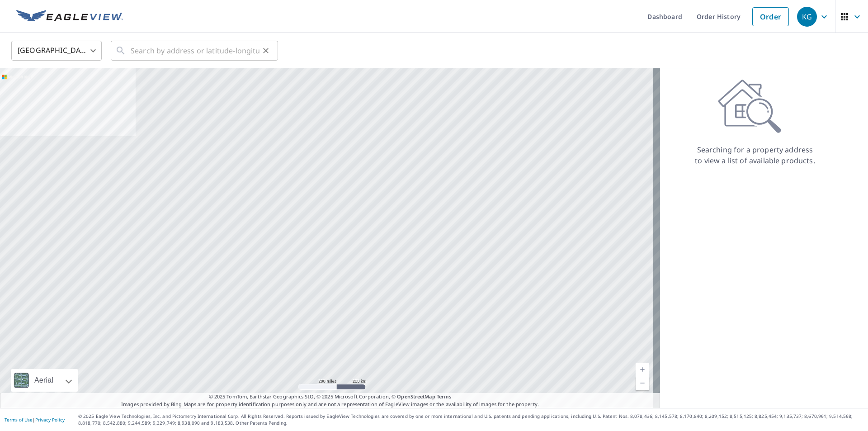 Image resolution: width=868 pixels, height=431 pixels. I want to click on input: Search by address or latitude-longitude, so click(195, 51).